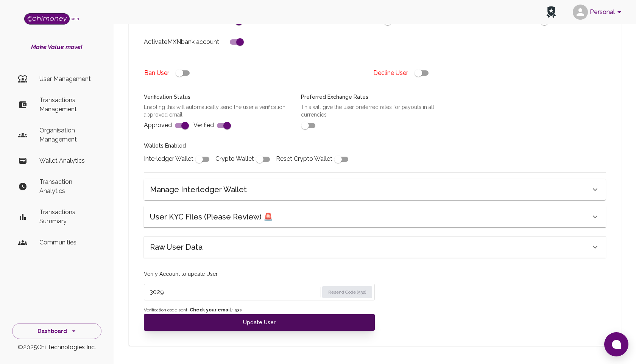 This screenshot has width=636, height=364. What do you see at coordinates (176, 247) in the screenshot?
I see `h6: Raw User Data` at bounding box center [176, 247].